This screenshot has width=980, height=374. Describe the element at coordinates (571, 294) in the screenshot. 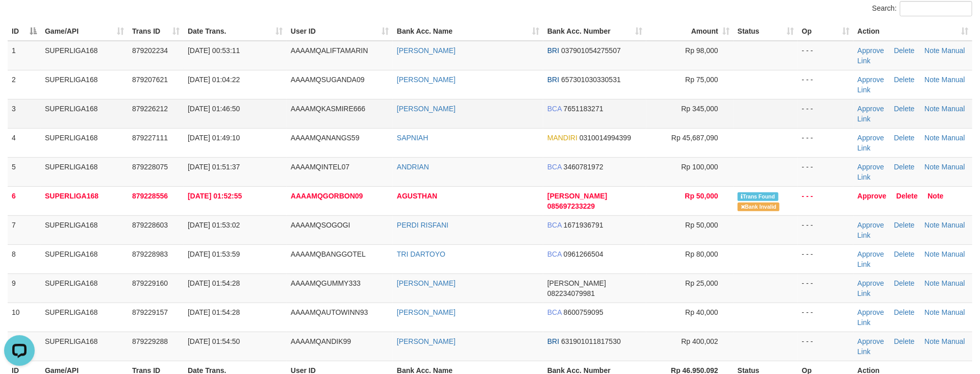

I see `span: Copy 082234079981 to clipboard` at that location.